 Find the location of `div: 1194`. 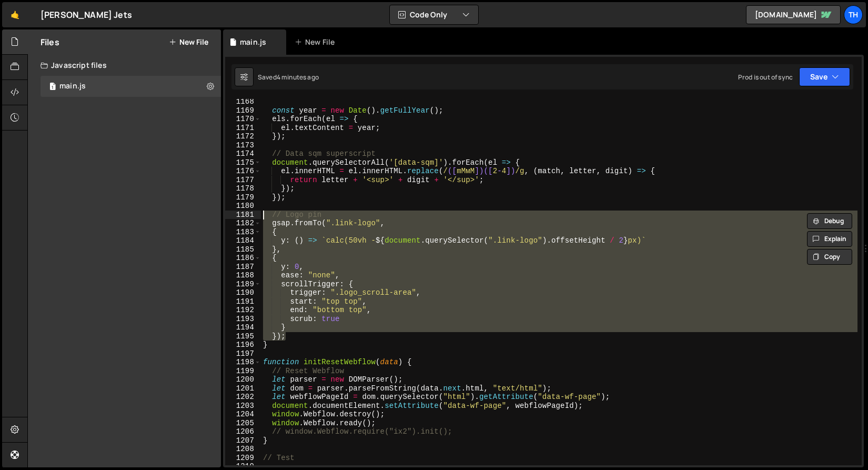

div: 1194 is located at coordinates (243, 327).